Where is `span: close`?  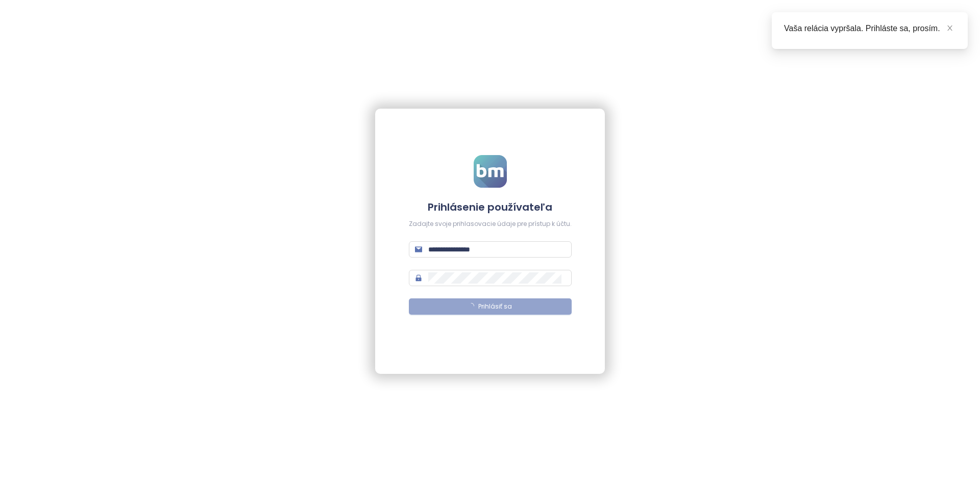
span: close is located at coordinates (949, 28).